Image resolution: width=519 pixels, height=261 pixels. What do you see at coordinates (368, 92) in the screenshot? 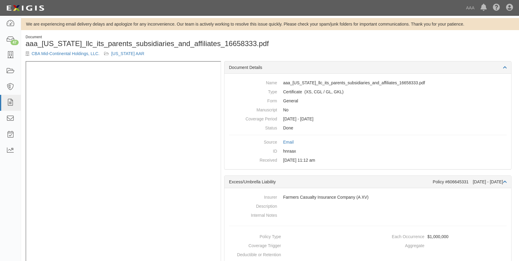
I see `dd: Excess/Umbrella Liability Commercial General Liability / Garage Liability Garage Keepers Liability` at bounding box center [368, 92].